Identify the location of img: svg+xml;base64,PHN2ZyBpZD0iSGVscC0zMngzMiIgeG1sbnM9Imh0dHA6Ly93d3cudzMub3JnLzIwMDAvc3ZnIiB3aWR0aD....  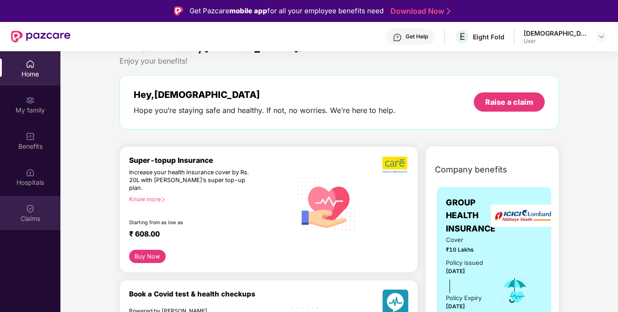
(397, 38).